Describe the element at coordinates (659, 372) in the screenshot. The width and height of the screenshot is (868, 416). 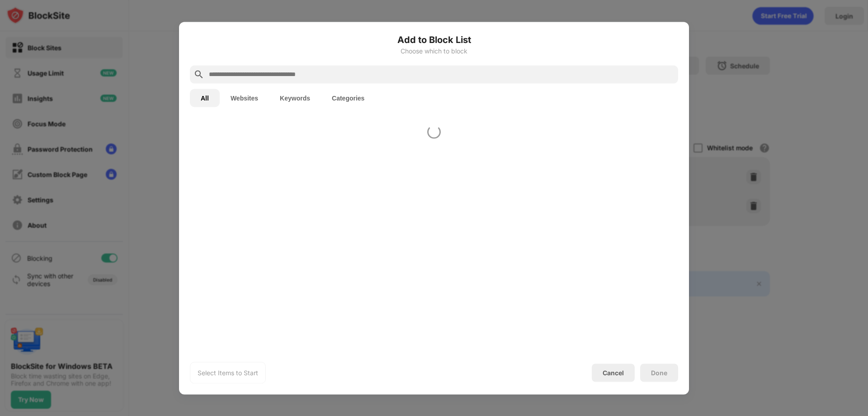
I see `div: Done` at that location.